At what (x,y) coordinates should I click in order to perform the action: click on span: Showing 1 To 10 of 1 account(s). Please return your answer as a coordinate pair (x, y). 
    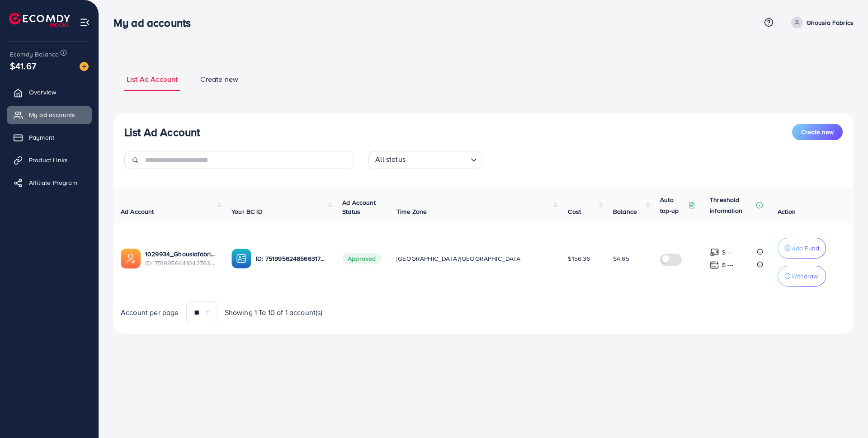
    Looking at the image, I should click on (273, 312).